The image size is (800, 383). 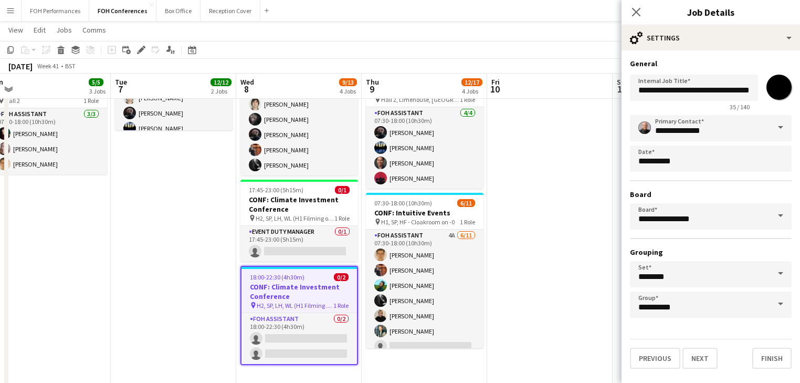 What do you see at coordinates (246, 89) in the screenshot?
I see `span: 8` at bounding box center [246, 89].